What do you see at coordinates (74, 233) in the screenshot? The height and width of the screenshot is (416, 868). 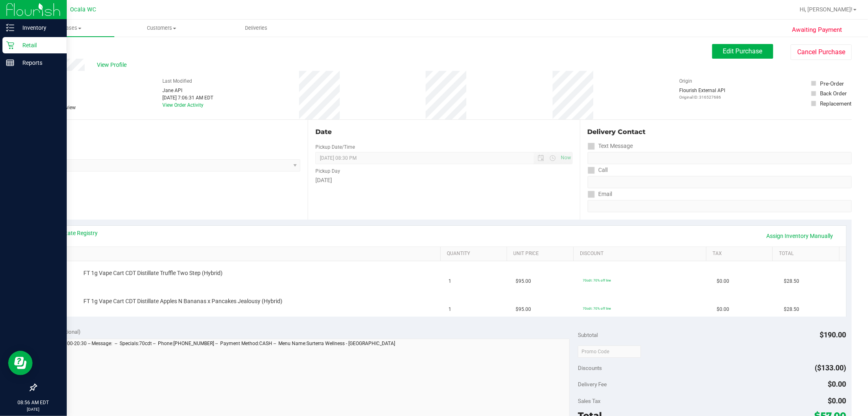 I see `a: View State Registry` at bounding box center [74, 233].